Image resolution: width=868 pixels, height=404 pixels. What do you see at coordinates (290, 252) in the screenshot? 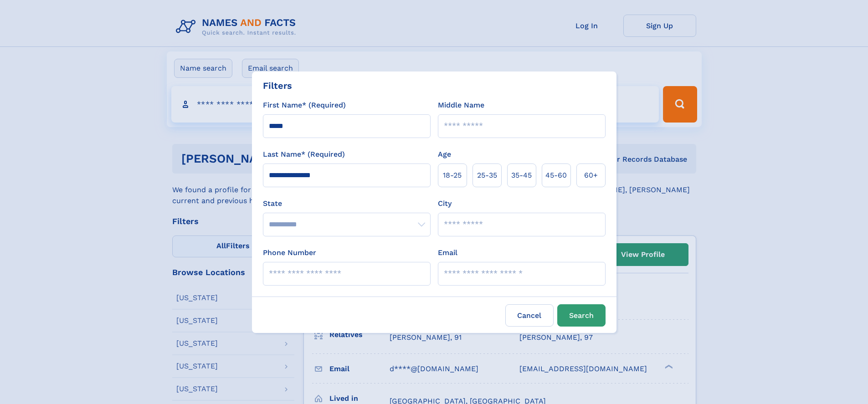
I see `label: Phone Number` at bounding box center [290, 252].